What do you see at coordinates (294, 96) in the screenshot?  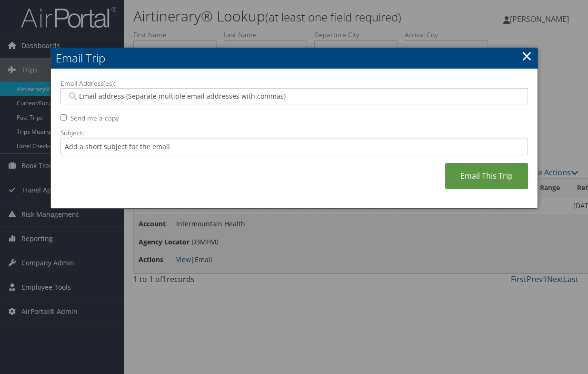 I see `input: Email address (Separate multiple email addresses with commas)` at bounding box center [294, 96].